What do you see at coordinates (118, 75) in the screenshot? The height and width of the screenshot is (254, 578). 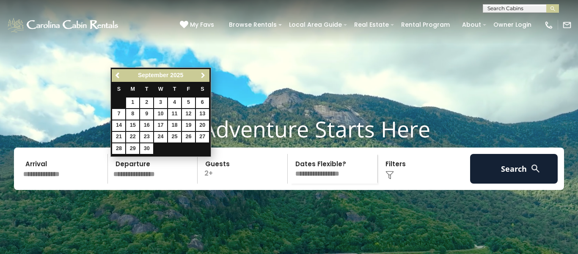 I see `a: Previous` at bounding box center [118, 75].